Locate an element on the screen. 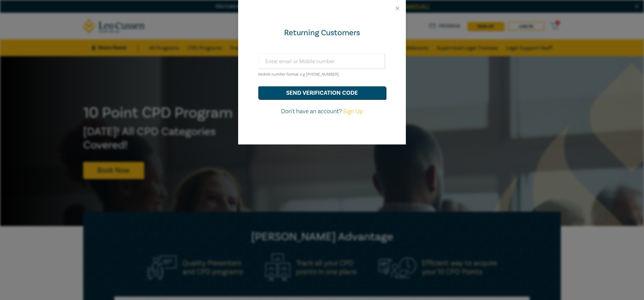 The height and width of the screenshot is (300, 644). div: Returning Customers is located at coordinates (322, 33).